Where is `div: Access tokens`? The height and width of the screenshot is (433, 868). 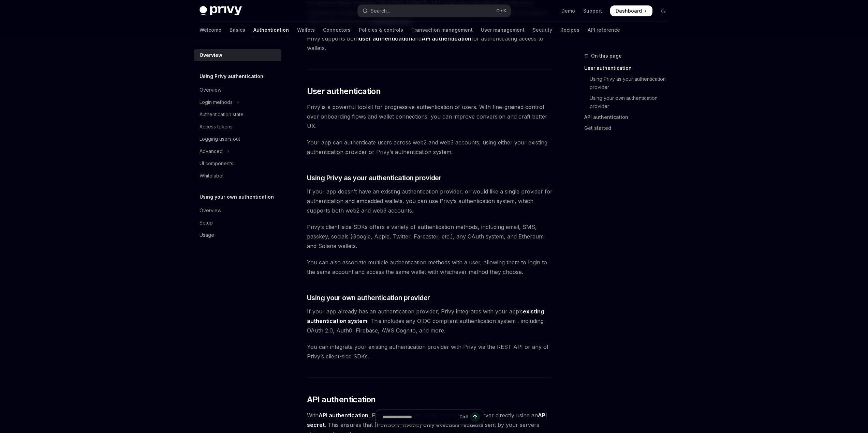
div: Access tokens is located at coordinates (216, 127).